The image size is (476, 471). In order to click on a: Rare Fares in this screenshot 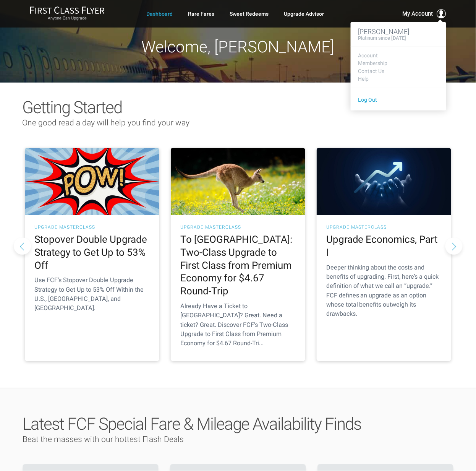, I will do `click(201, 14)`.